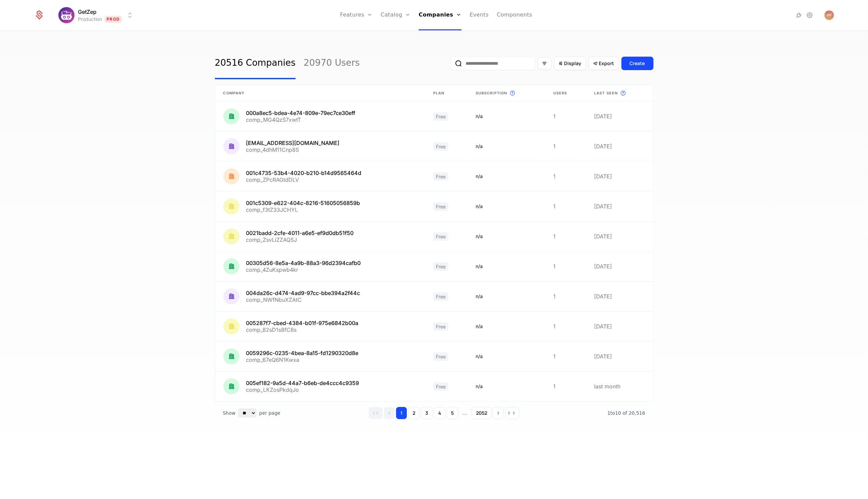 The image size is (868, 499). I want to click on a: Integrations, so click(799, 15).